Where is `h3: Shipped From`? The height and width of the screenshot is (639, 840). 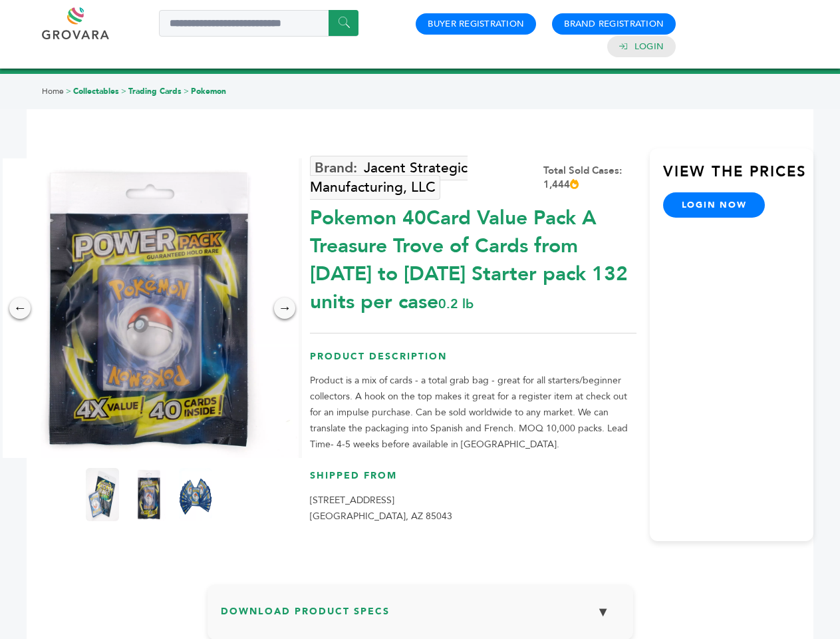 h3: Shipped From is located at coordinates (473, 481).